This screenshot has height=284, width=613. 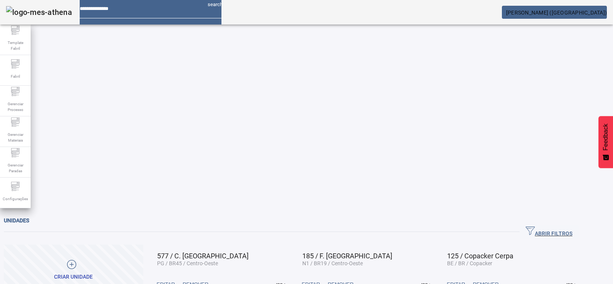 I want to click on span: N1 / BR19 / Centro-Oeste, so click(x=333, y=264).